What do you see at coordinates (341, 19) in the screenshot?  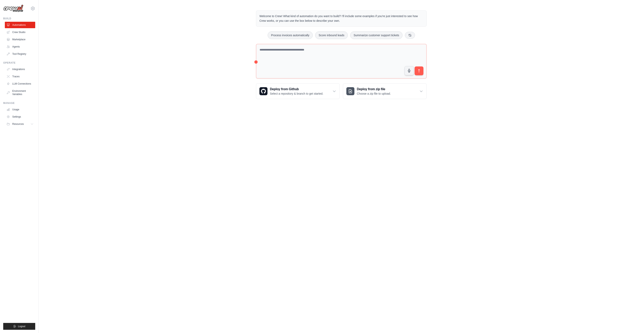 I see `p: Welcome to Crew! What kind of automation do you want to build? I'll include some examples if you'...` at bounding box center [341, 19].